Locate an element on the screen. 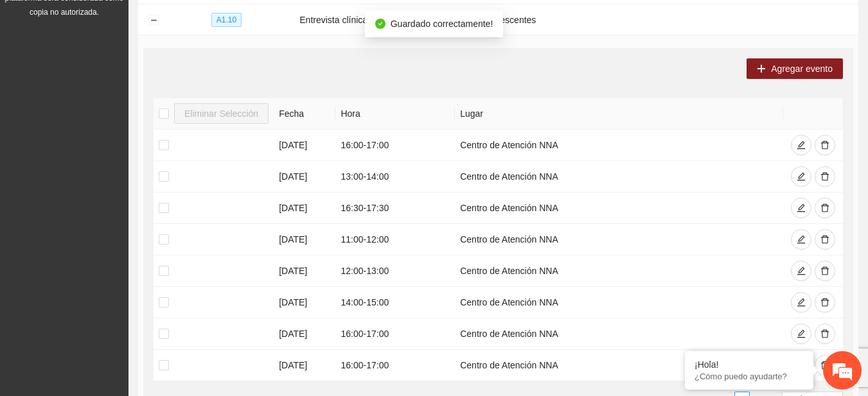  button: Eliminar Selección is located at coordinates (221, 114).